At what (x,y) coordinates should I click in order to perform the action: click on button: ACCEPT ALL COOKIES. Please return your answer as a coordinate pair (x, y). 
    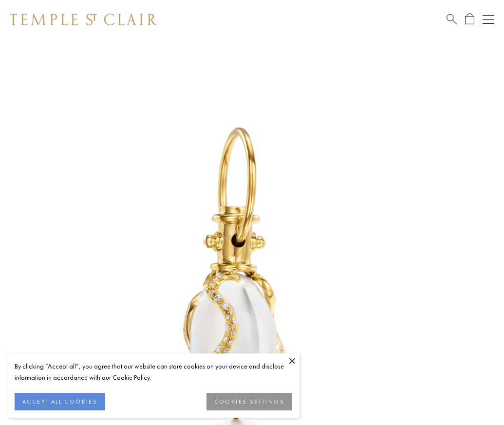
    Looking at the image, I should click on (60, 401).